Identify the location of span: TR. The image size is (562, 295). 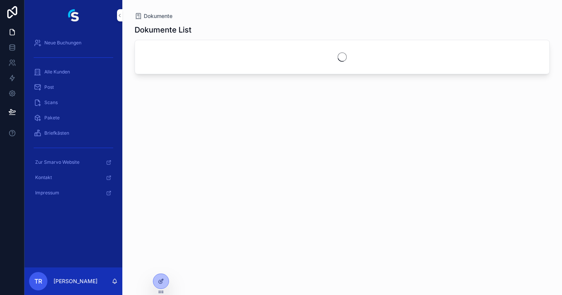
(38, 281).